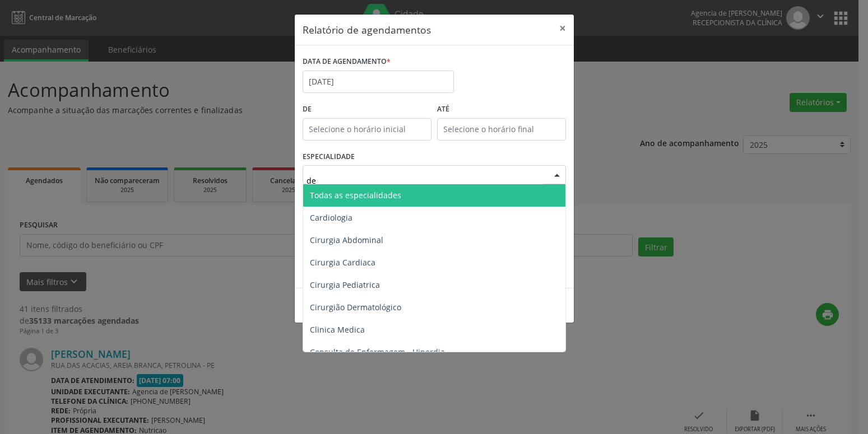 The width and height of the screenshot is (868, 434). I want to click on span: Consulta de Enfermagem - Hiperdia, so click(377, 352).